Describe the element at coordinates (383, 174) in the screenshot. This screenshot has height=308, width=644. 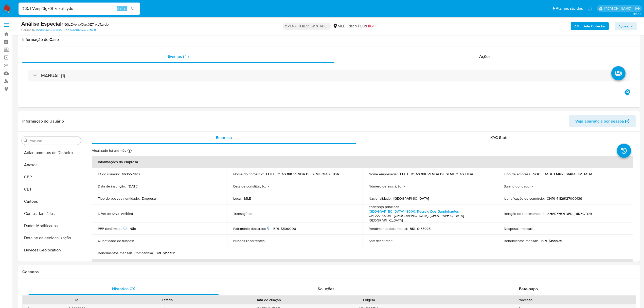
I see `p: Nome empresarial :` at that location.